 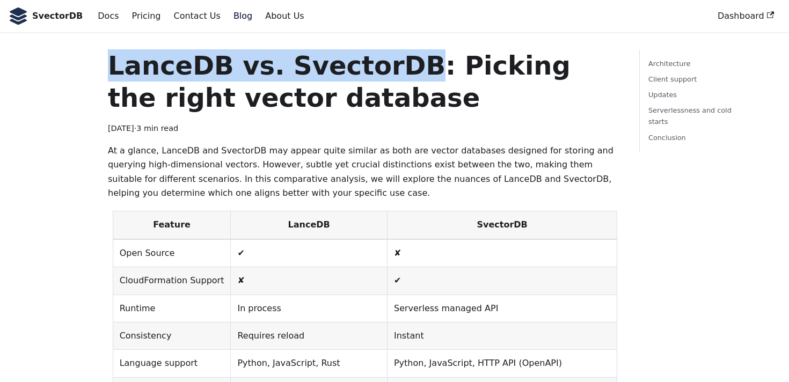 What do you see at coordinates (197, 16) in the screenshot?
I see `a: Contact Us` at bounding box center [197, 16].